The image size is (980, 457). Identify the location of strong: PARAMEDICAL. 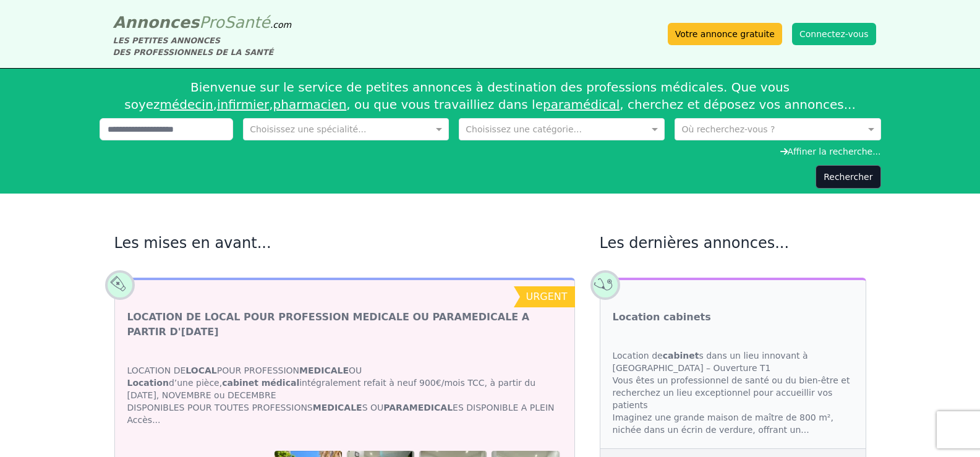
(418, 407).